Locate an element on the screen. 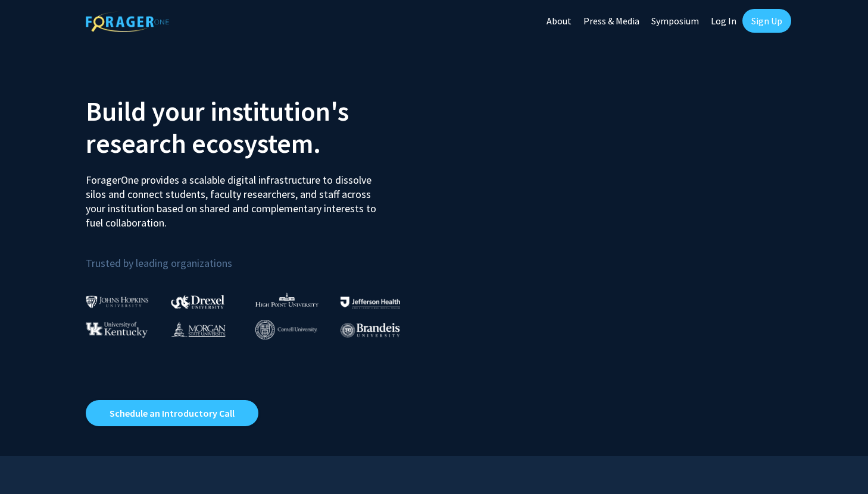 This screenshot has width=868, height=494. img: Johns Hopkins University is located at coordinates (118, 302).